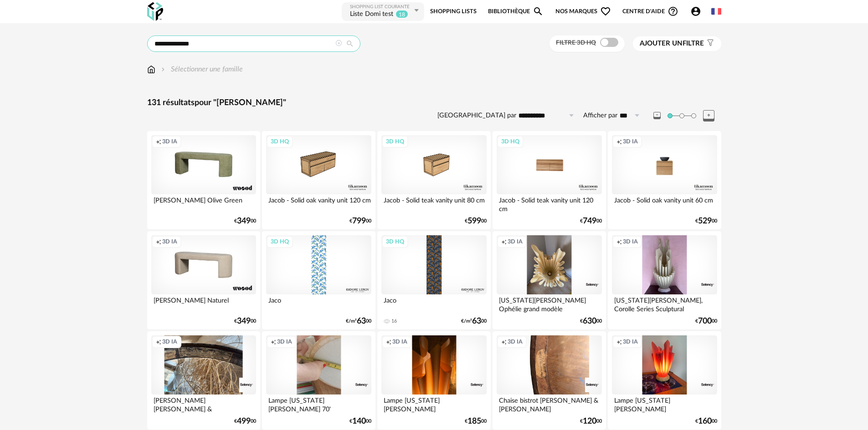 Image resolution: width=868 pixels, height=430 pixels. What do you see at coordinates (434, 103) in the screenshot?
I see `div: 131 résultats` at bounding box center [434, 103].